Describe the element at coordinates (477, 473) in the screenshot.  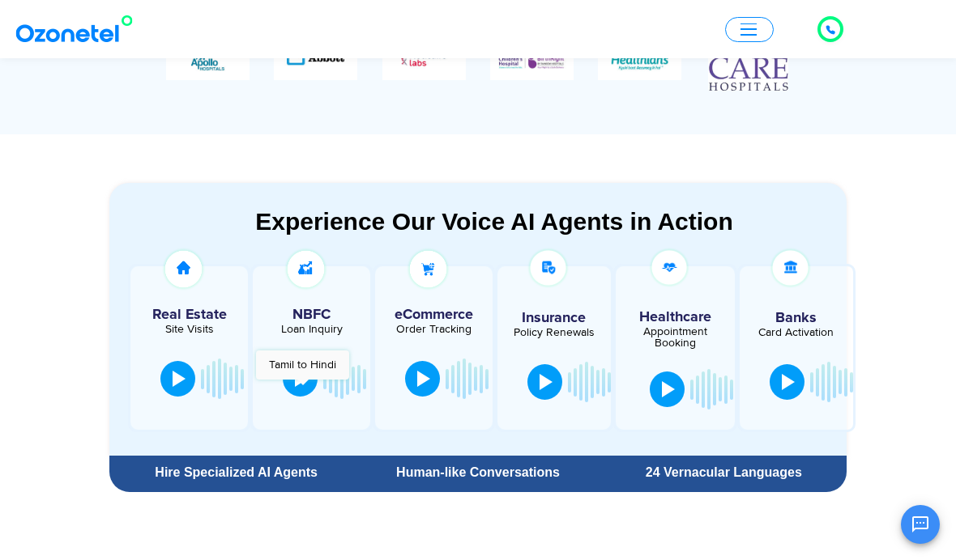
I see `div: Human-like Conversations` at that location.